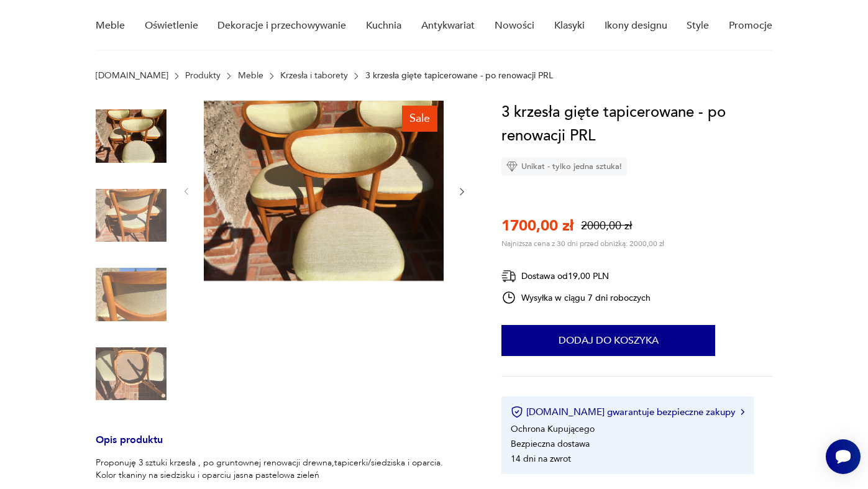  What do you see at coordinates (509, 276) in the screenshot?
I see `img: Ikona dostawy` at bounding box center [509, 276].